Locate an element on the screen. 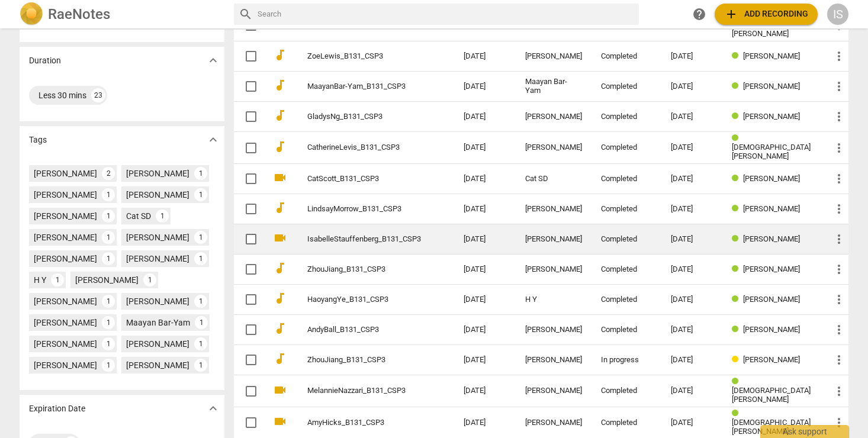  p: Expiration Date is located at coordinates (57, 409).